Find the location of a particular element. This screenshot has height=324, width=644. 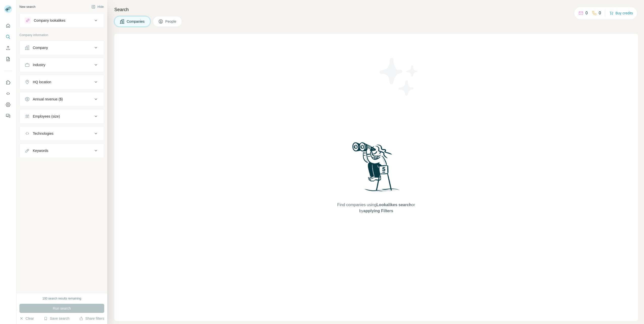

button: HQ location is located at coordinates (62, 82).